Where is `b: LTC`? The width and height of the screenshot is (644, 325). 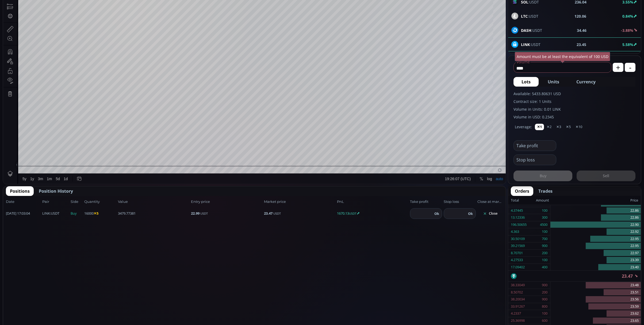
b: LTC is located at coordinates (524, 16).